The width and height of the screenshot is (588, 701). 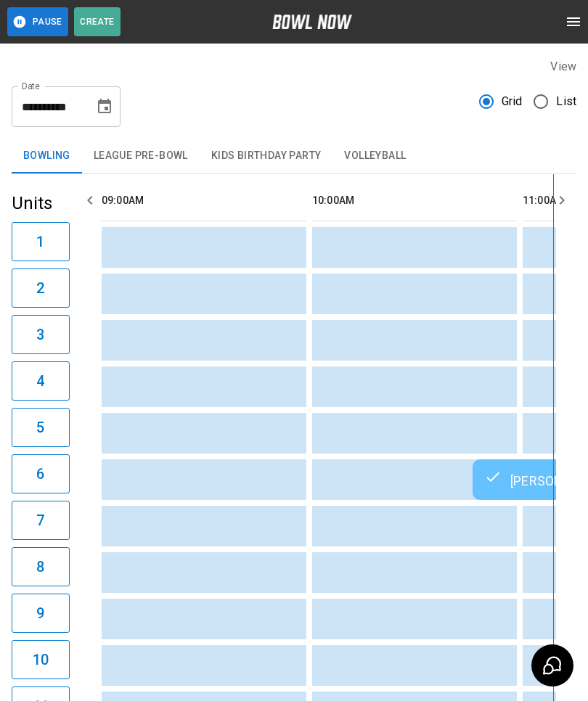 I want to click on button: Kids Birthday Party, so click(x=267, y=156).